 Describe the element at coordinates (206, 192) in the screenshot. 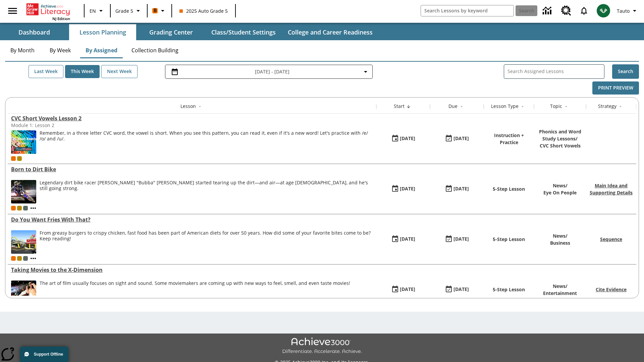

I see `div: Legendary dirt bike racer James "Bubba" Stewart started tearing up the dirt—and air—at age 4, and...` at that location.